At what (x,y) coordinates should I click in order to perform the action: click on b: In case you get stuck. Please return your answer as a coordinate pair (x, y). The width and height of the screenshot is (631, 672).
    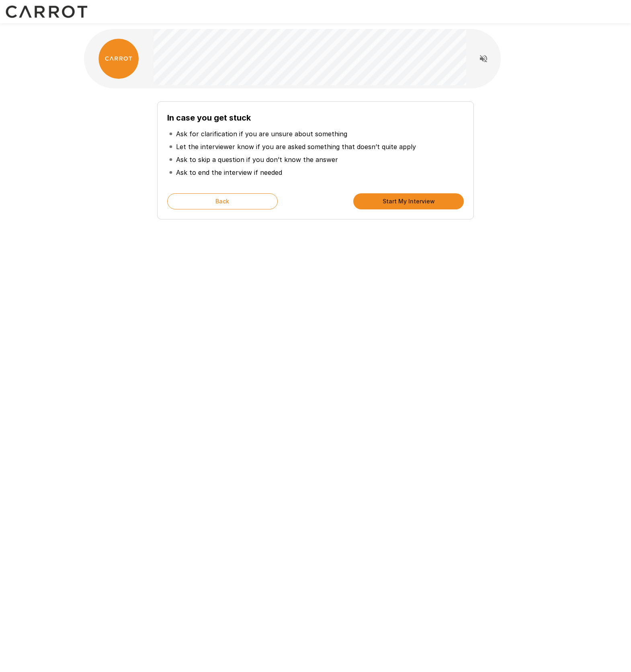
    Looking at the image, I should click on (209, 118).